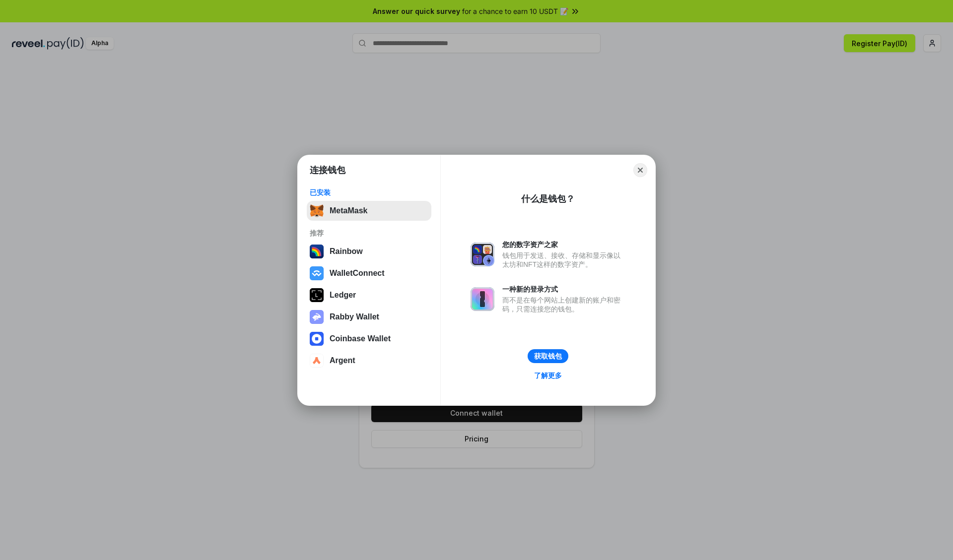 The height and width of the screenshot is (560, 953). Describe the element at coordinates (369, 360) in the screenshot. I see `button: Argent` at that location.